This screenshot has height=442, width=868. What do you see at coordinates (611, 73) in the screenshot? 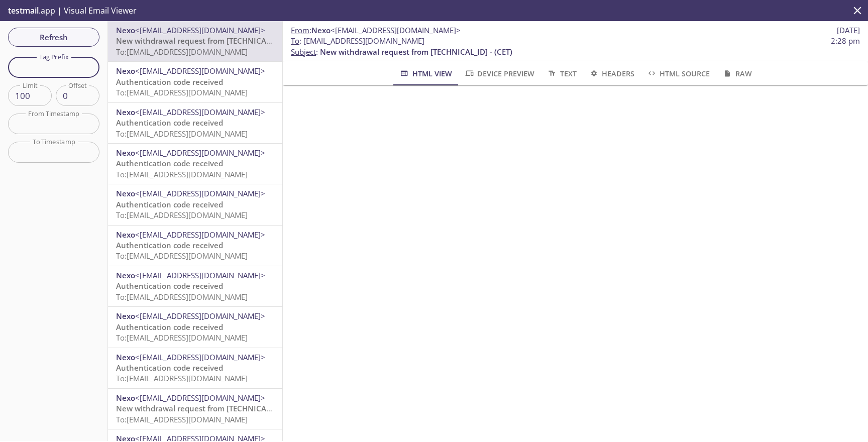
I see `span: Headers` at bounding box center [611, 73].